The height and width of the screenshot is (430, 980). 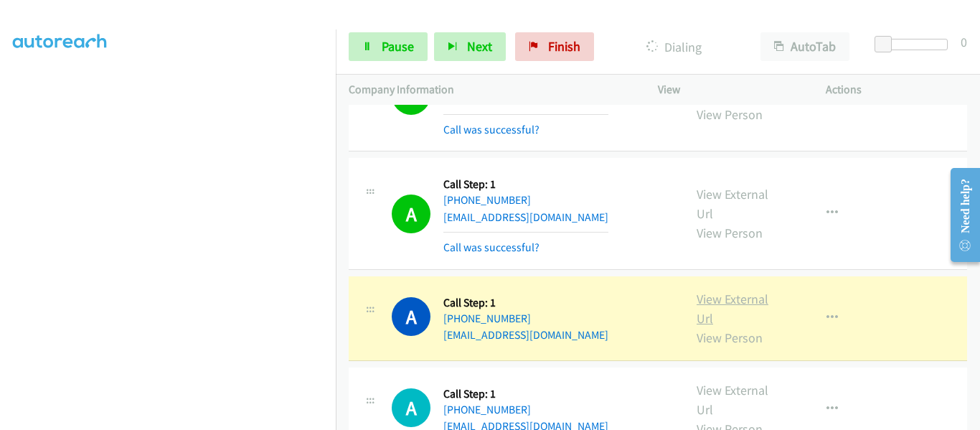 What do you see at coordinates (398, 46) in the screenshot?
I see `span: Pause` at bounding box center [398, 46].